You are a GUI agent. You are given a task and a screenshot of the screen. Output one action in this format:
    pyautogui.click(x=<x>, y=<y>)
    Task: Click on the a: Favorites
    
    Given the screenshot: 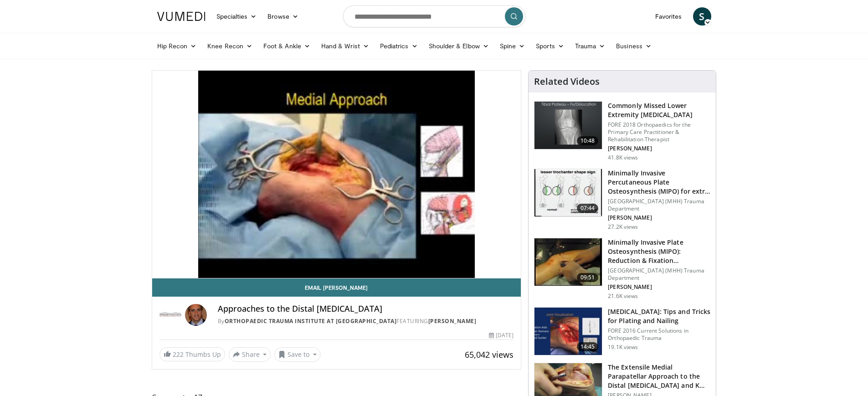 What is the action you would take?
    pyautogui.click(x=668, y=17)
    